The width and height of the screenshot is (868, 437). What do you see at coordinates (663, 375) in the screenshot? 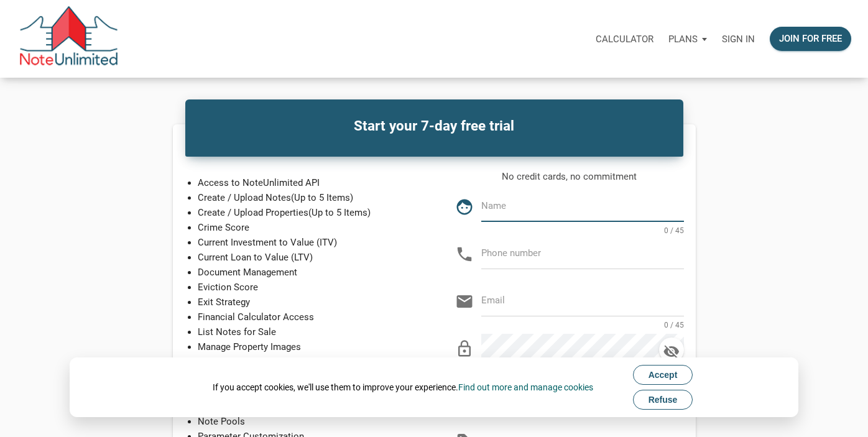
I see `span: Accept` at bounding box center [663, 375].